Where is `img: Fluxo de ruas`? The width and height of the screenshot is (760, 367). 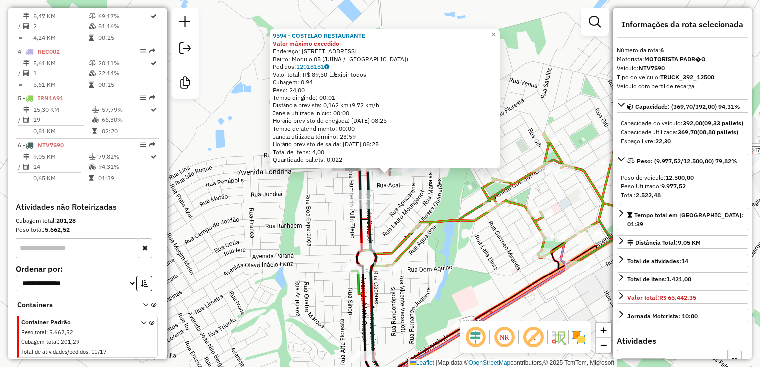
img: Fluxo de ruas is located at coordinates (558, 337).